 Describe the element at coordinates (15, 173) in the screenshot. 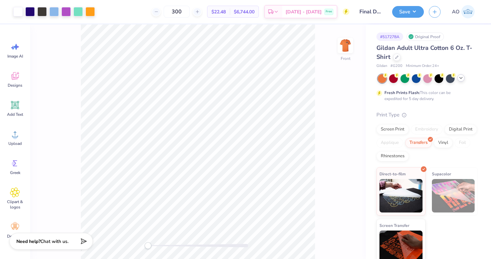

I see `span: Greek` at that location.